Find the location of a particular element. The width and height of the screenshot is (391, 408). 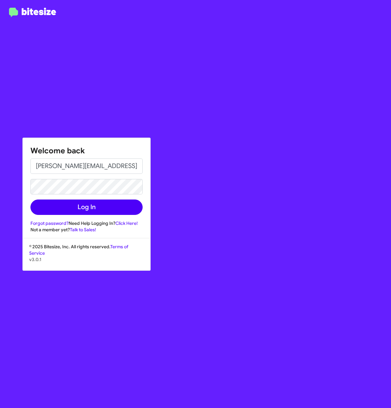

h1: Welcome back is located at coordinates (87, 151).